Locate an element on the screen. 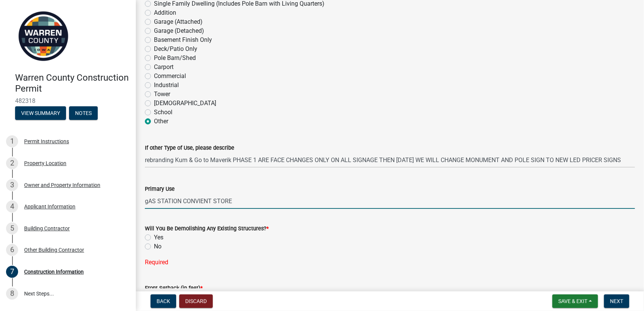 Image resolution: width=644 pixels, height=311 pixels. label: Garage (Detached) is located at coordinates (179, 31).